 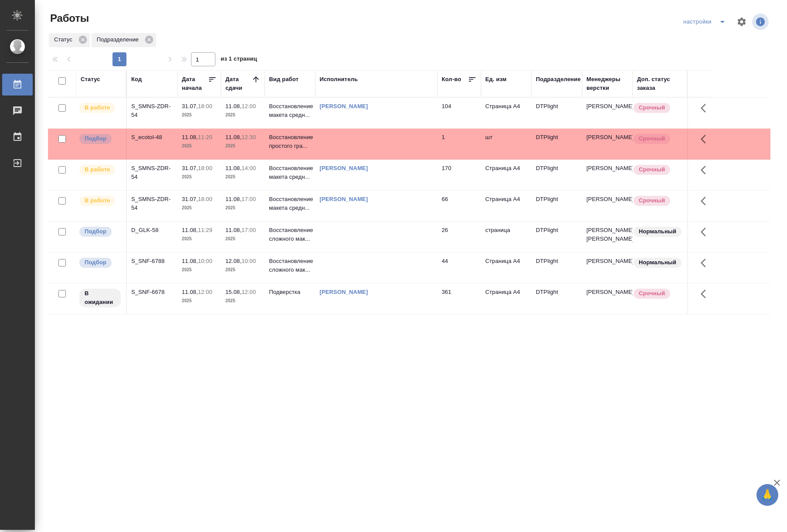 What do you see at coordinates (290, 292) in the screenshot?
I see `p: Подверстка` at bounding box center [290, 292].